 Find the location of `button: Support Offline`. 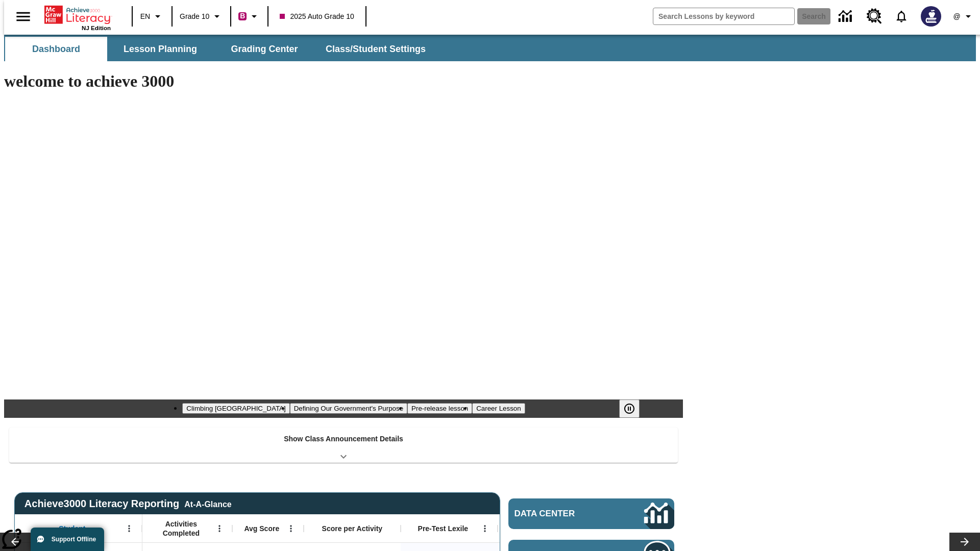

button: Support Offline is located at coordinates (67, 539).